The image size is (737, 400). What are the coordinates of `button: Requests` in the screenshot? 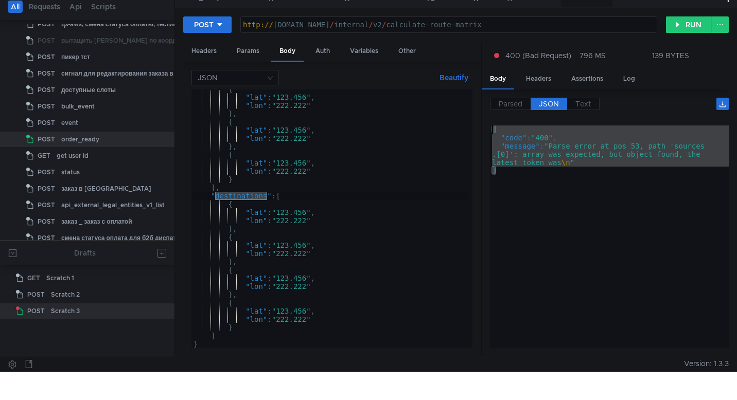 It's located at (44, 7).